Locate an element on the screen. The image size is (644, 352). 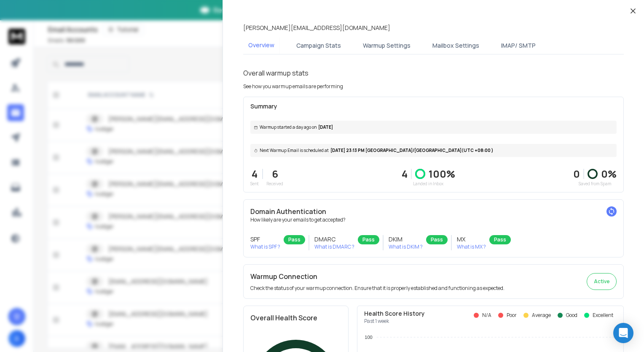
p: What is DMARC ? is located at coordinates (334, 246).